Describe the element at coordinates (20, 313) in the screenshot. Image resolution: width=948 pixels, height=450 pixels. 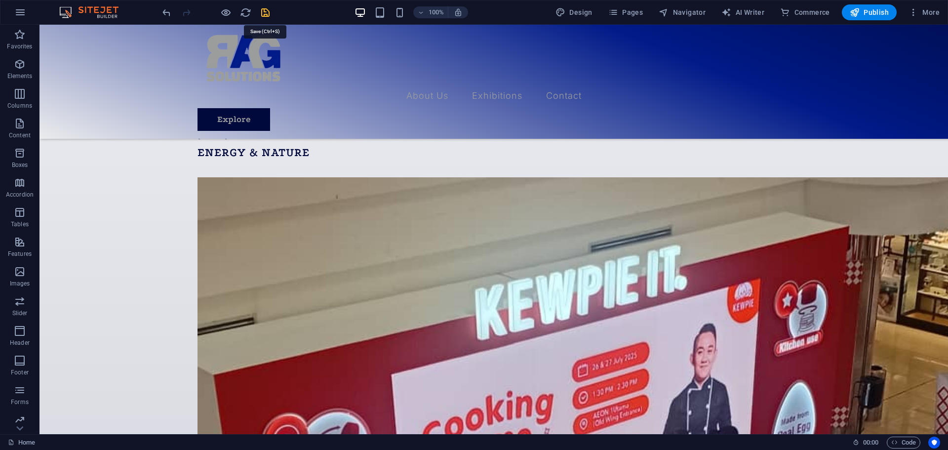
I see `p: Slider` at that location.